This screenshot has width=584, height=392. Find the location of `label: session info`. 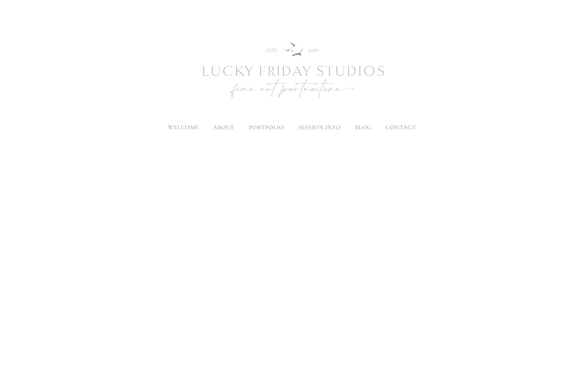

label: session info is located at coordinates (320, 128).